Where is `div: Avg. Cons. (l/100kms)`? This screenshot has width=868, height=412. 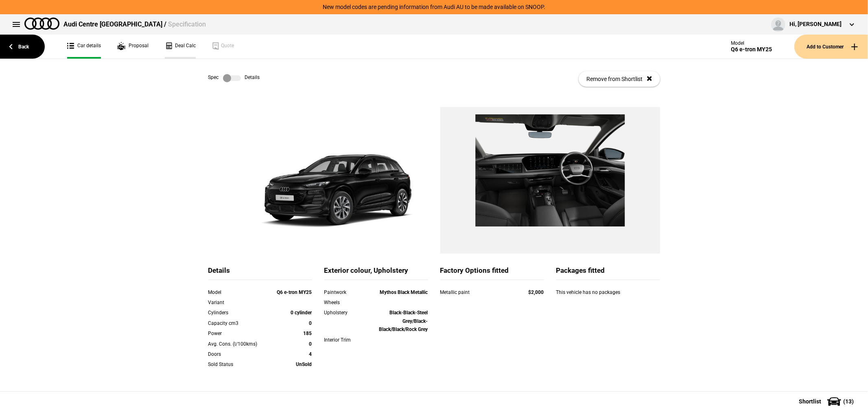
div: Avg. Cons. (l/100kms) is located at coordinates (239, 343).